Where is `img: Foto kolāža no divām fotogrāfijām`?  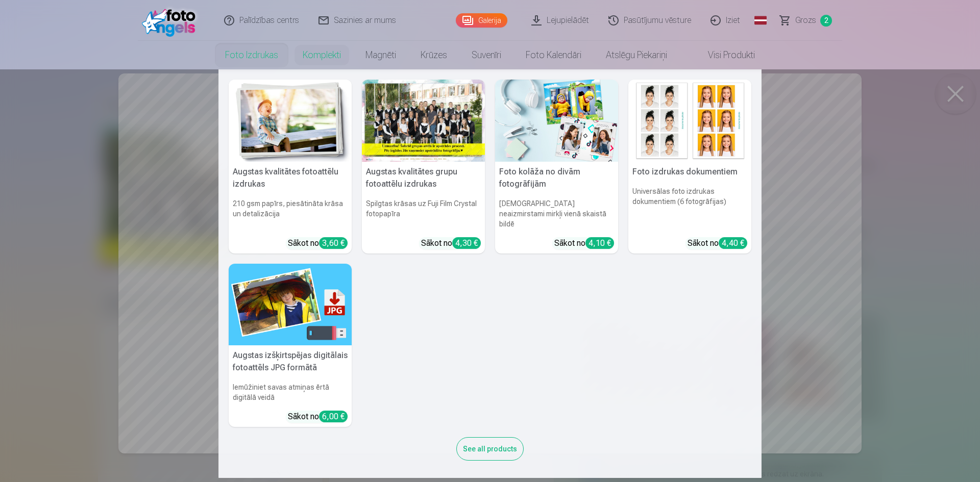 img: Foto kolāža no divām fotogrāfijām is located at coordinates (556, 120).